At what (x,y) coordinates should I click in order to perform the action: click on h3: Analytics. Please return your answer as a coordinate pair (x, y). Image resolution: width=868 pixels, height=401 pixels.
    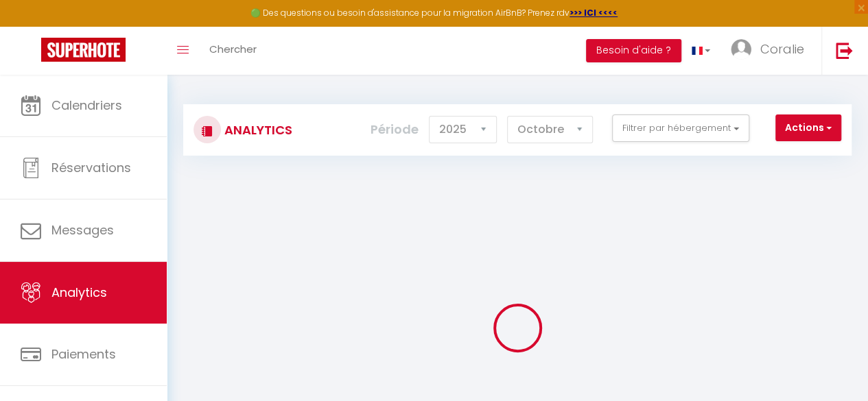
    Looking at the image, I should click on (257, 129).